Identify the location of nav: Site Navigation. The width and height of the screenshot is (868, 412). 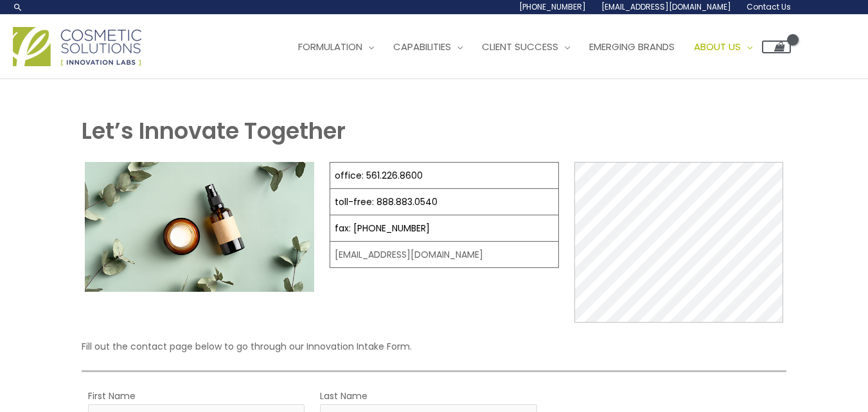
(535, 47).